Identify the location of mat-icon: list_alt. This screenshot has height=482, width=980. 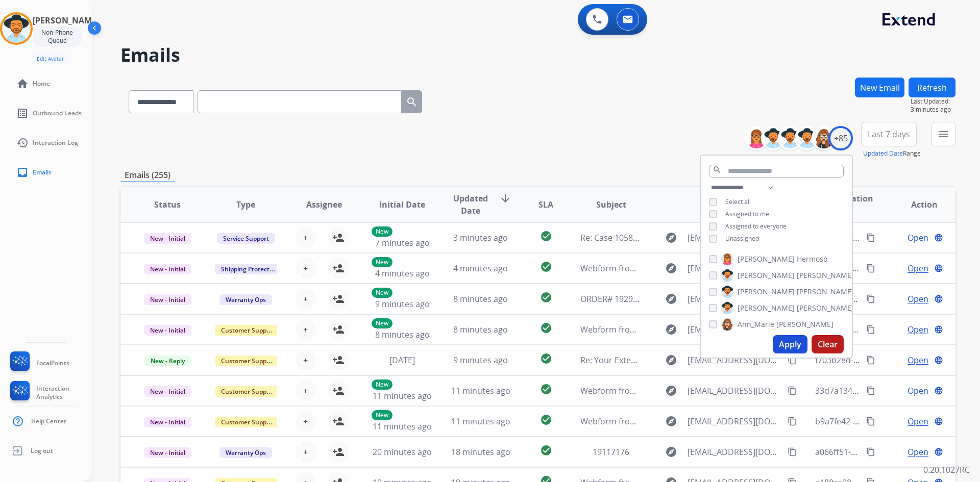
(22, 113).